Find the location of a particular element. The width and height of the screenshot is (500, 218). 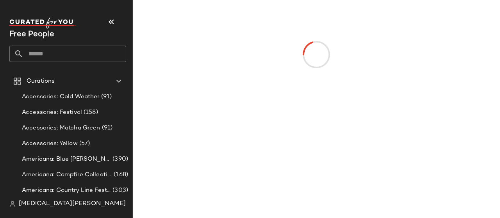

span: Accessories: Yellow is located at coordinates (50, 144).